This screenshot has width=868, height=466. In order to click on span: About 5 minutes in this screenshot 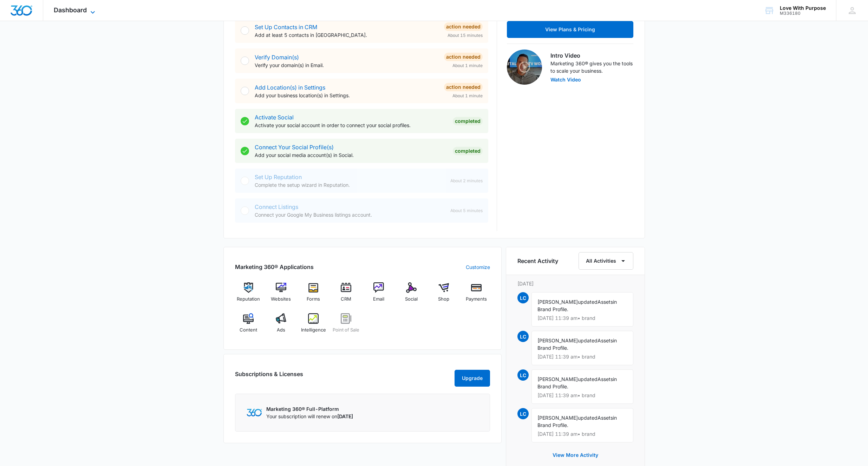, I will do `click(466, 211)`.